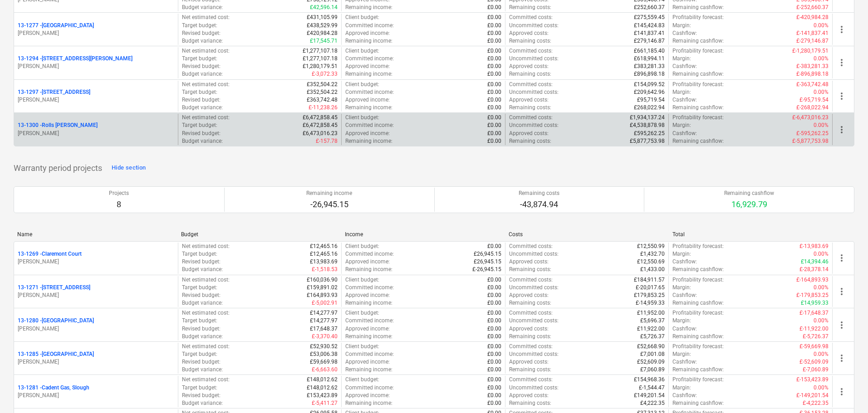 The image size is (868, 413). Describe the element at coordinates (329, 193) in the screenshot. I see `p: Remaining income` at that location.